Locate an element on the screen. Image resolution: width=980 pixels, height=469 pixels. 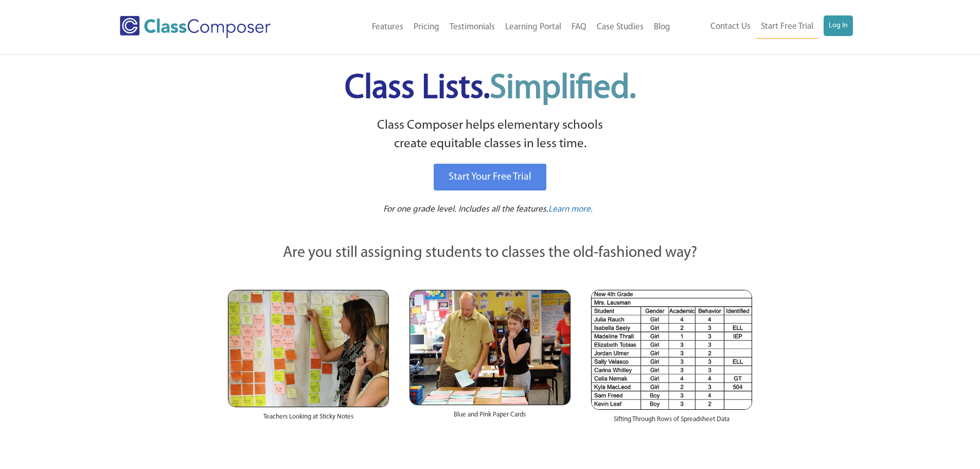
img: Teachers Looking at Sticky Notes is located at coordinates (308, 349).